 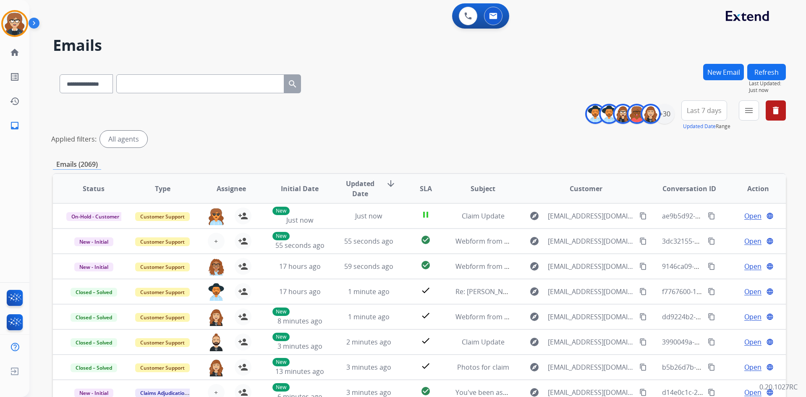 I want to click on span: f7767600-1ea4-4752-881f-d79851473250, so click(x=725, y=291).